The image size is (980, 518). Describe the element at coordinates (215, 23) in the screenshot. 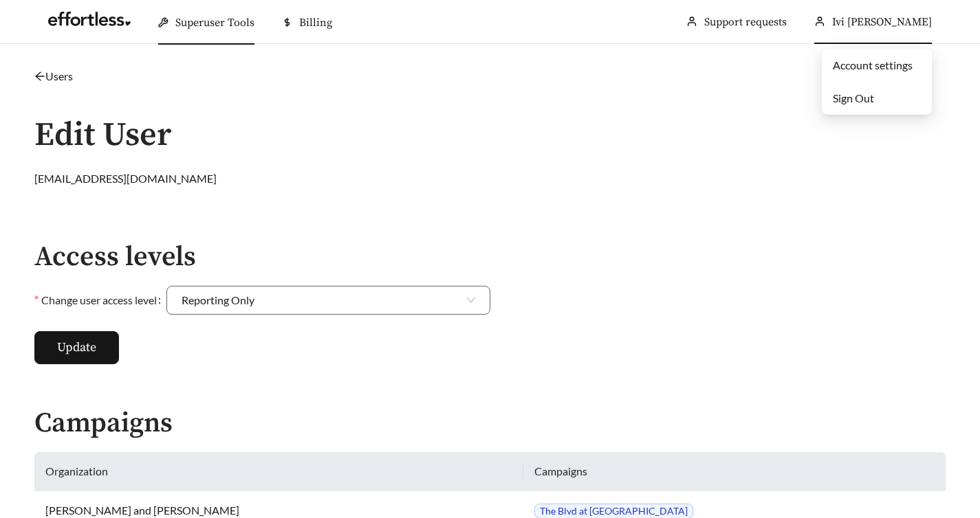

I see `span: Superuser Tools` at that location.